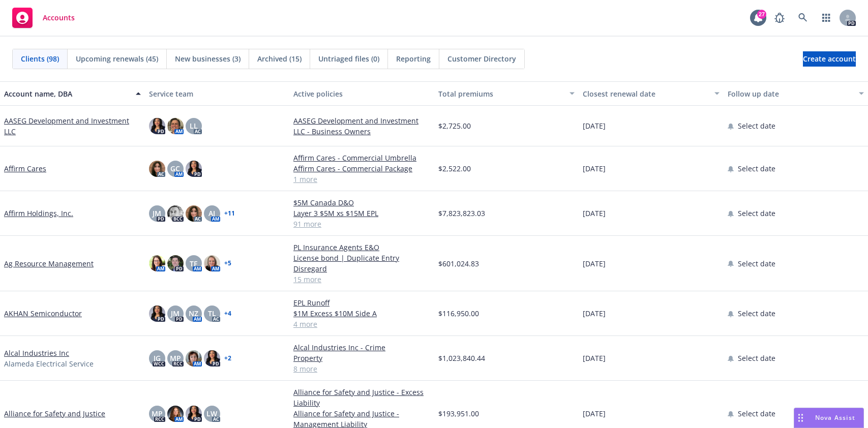 The height and width of the screenshot is (428, 868). What do you see at coordinates (459, 263) in the screenshot?
I see `span: $601,024.83` at bounding box center [459, 263].